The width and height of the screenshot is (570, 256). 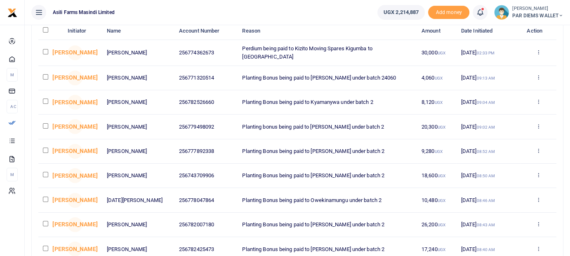 I want to click on a: logo-small logo-large logo-large, so click(x=12, y=12).